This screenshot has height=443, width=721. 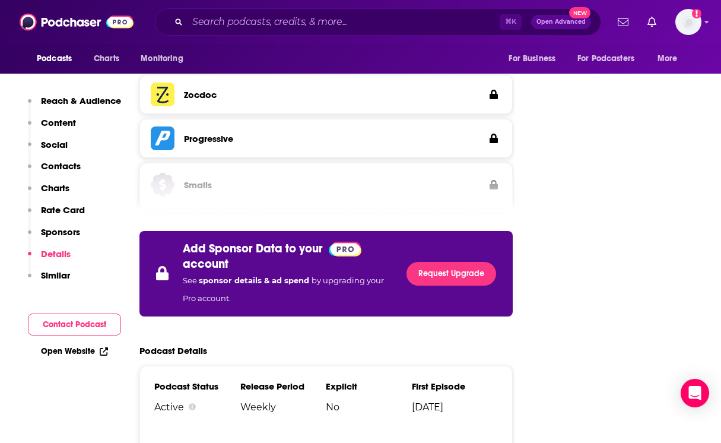 I want to click on h3: Podcast Status, so click(x=197, y=386).